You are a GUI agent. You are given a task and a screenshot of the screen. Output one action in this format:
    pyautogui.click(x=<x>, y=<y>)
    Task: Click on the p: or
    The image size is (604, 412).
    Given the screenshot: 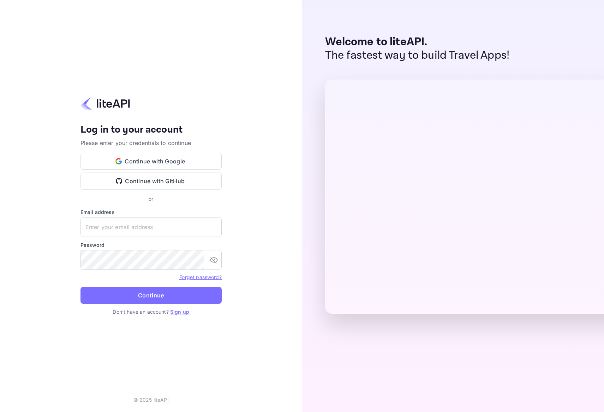 What is the action you would take?
    pyautogui.click(x=151, y=199)
    